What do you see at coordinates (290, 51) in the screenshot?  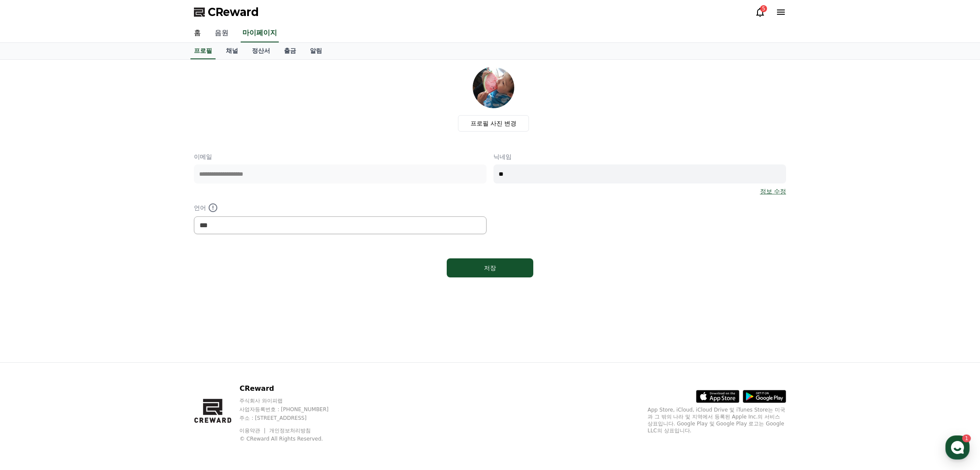 I see `a: 출금` at bounding box center [290, 51].